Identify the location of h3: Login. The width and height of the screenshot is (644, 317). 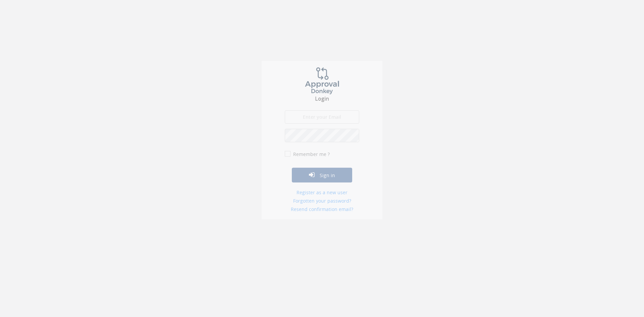
(322, 102).